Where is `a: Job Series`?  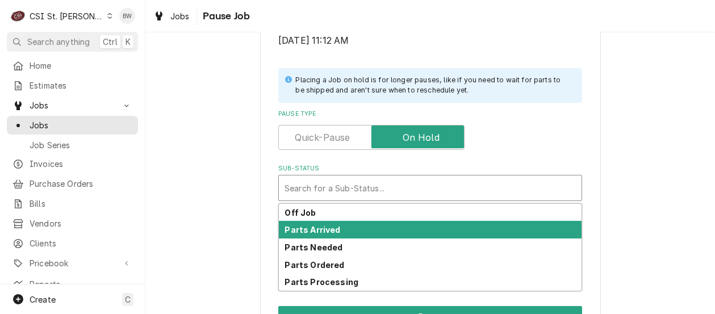 a: Job Series is located at coordinates (72, 145).